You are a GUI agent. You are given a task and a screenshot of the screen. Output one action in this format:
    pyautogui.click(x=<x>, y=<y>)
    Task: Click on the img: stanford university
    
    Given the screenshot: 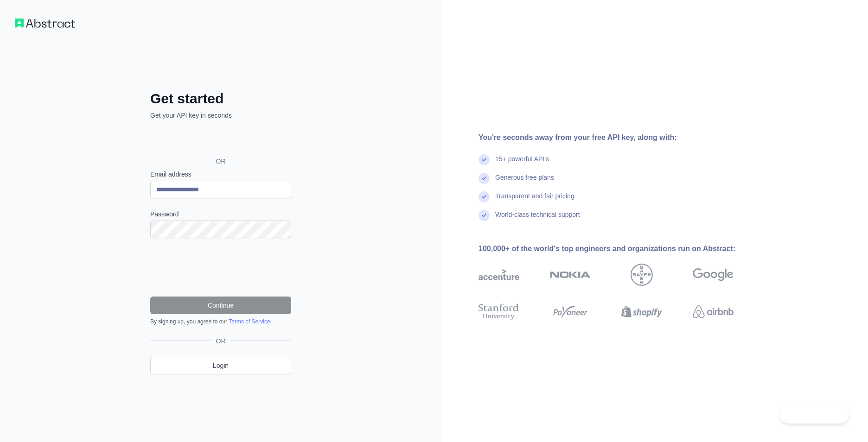 What is the action you would take?
    pyautogui.click(x=499, y=311)
    